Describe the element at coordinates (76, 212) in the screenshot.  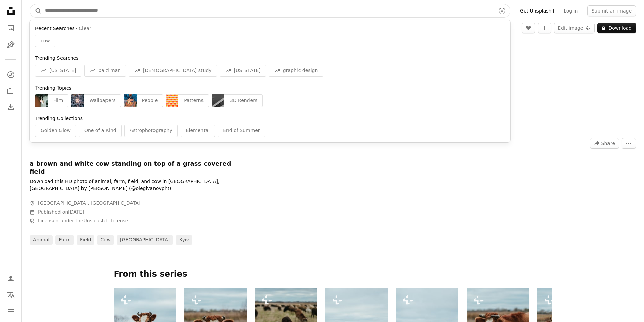
I see `time: November 15, 2022 at 6:32:54 PM GMT+3` at that location.